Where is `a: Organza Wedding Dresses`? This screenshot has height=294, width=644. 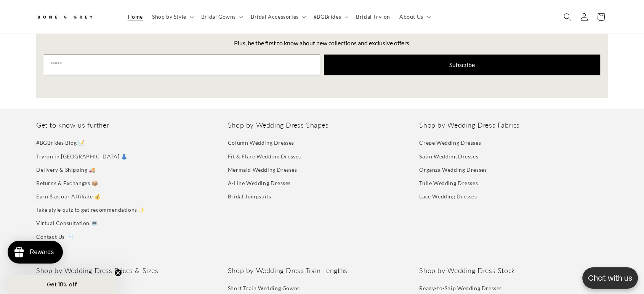
a: Organza Wedding Dresses is located at coordinates (453, 169).